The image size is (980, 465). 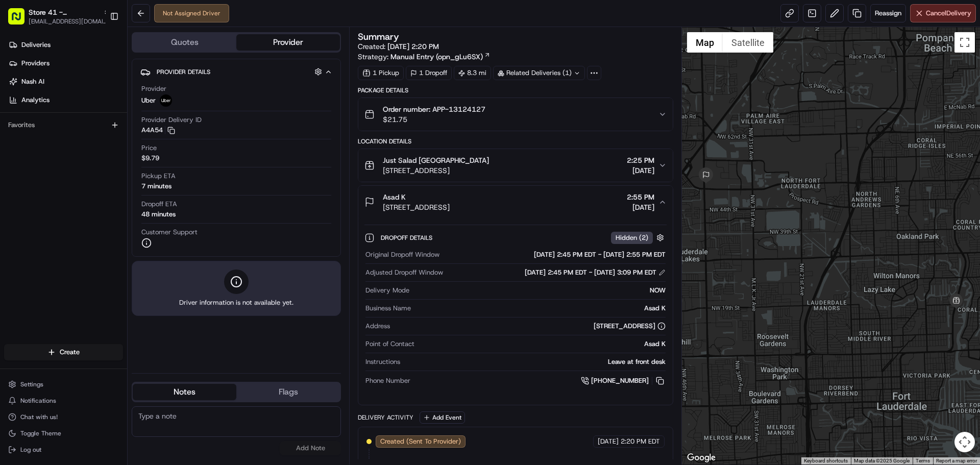 I want to click on span: Log out, so click(x=31, y=450).